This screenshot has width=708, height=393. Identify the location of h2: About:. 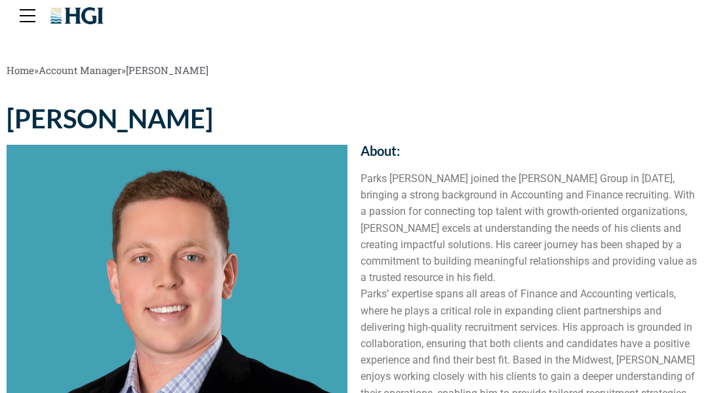
(531, 151).